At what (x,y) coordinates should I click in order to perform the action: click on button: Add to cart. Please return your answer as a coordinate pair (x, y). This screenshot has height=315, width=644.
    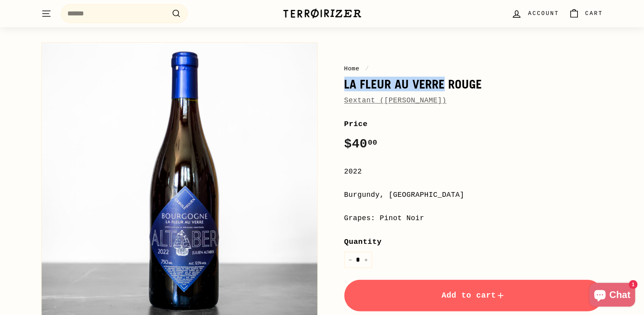
    Looking at the image, I should click on (474, 296).